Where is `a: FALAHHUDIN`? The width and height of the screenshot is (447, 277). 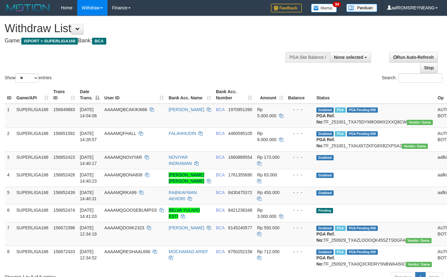
a: FALAHHUDIN is located at coordinates (182, 133).